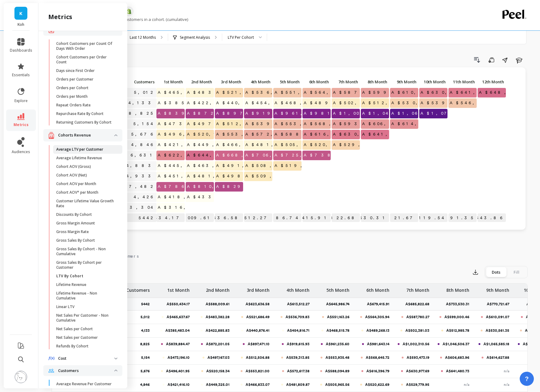 This screenshot has height=392, width=540. I want to click on span: A$463,500.60, so click(212, 166).